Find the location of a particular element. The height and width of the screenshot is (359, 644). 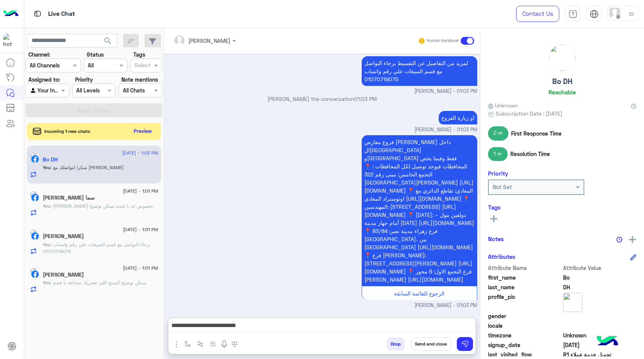

img: send attachment is located at coordinates (176, 344).